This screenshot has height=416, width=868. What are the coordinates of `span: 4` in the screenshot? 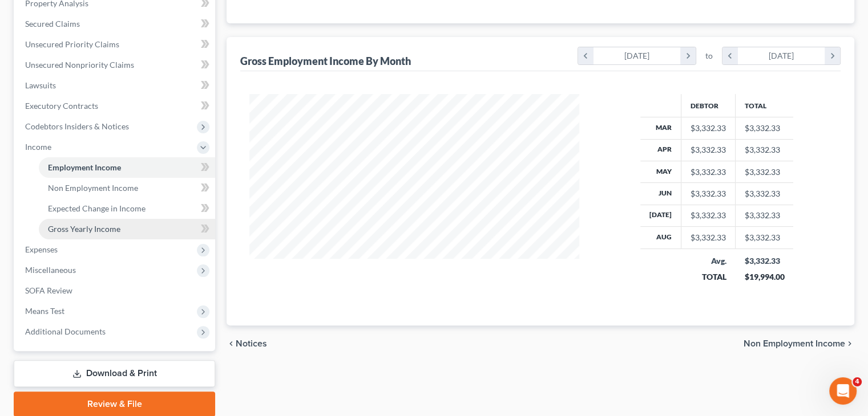 It's located at (857, 382).